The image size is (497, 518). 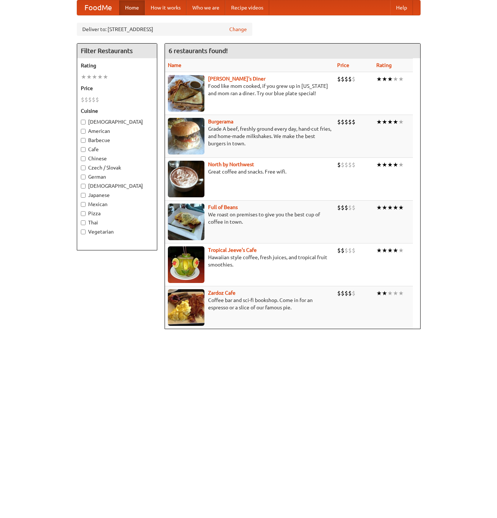 I want to click on a: Price, so click(x=343, y=65).